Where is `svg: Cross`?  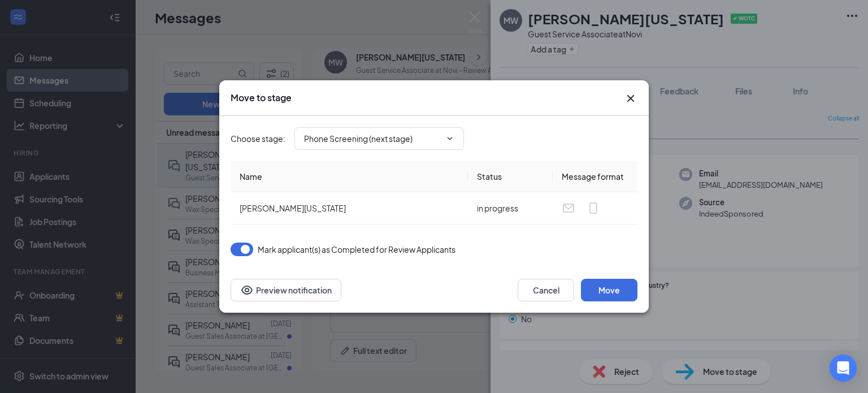
svg: Cross is located at coordinates (631, 98).